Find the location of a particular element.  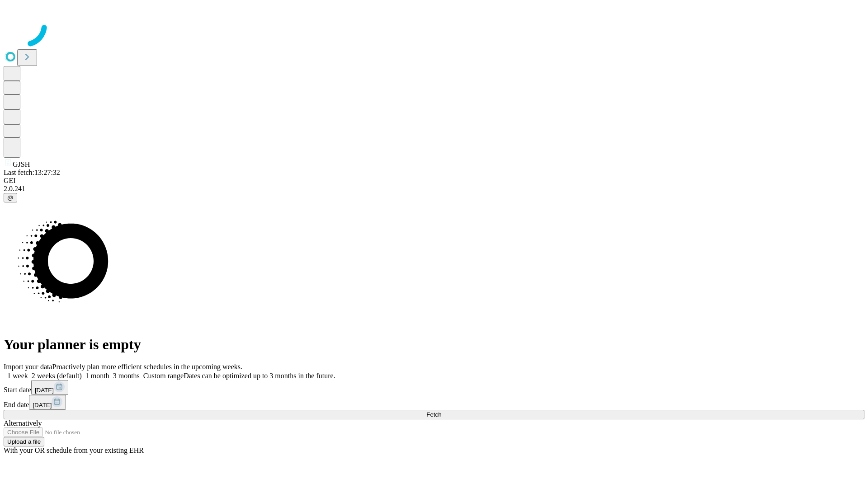

span: Proactively plan more efficient schedules in the upcoming weeks. is located at coordinates (148, 367).